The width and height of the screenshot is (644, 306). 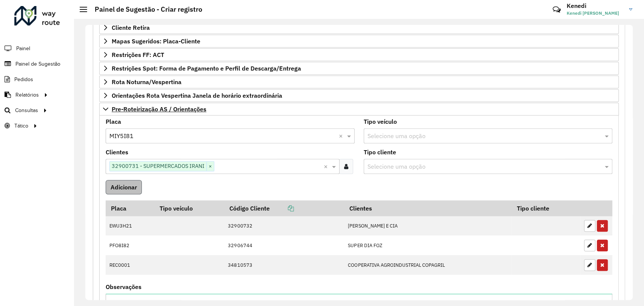 I want to click on h2: Painel de Sugestão - Criar registro, so click(x=145, y=9).